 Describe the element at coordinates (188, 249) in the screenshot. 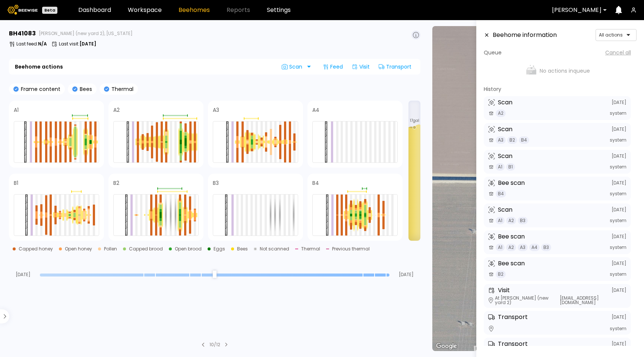

I see `div: Open brood` at that location.